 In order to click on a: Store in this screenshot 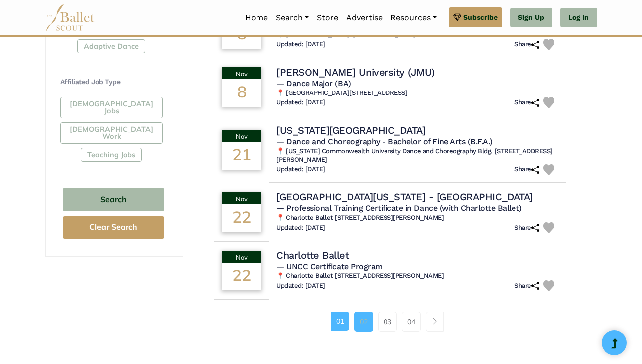, I will do `click(327, 18)`.